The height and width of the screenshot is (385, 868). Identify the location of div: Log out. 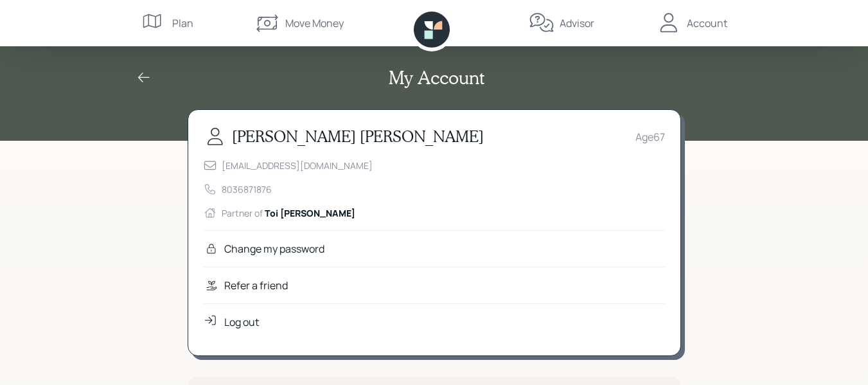
(242, 322).